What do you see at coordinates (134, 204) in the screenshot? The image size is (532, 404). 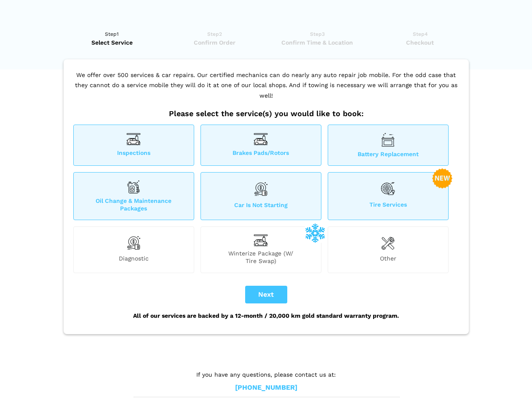 I see `span: Oil Change & Maintenance Packages` at bounding box center [134, 204].